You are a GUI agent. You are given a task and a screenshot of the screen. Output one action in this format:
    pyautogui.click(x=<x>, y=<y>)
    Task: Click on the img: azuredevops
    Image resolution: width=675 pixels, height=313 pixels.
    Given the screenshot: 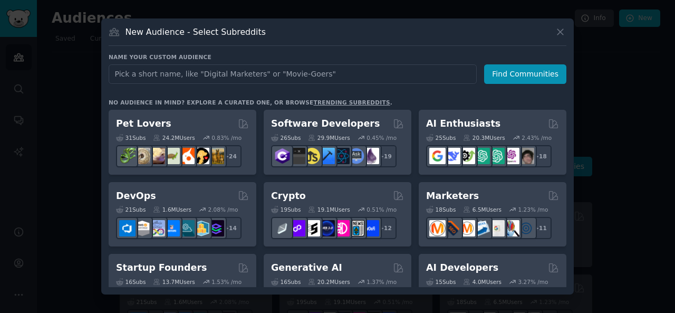 What is the action you would take?
    pyautogui.click(x=127, y=228)
    